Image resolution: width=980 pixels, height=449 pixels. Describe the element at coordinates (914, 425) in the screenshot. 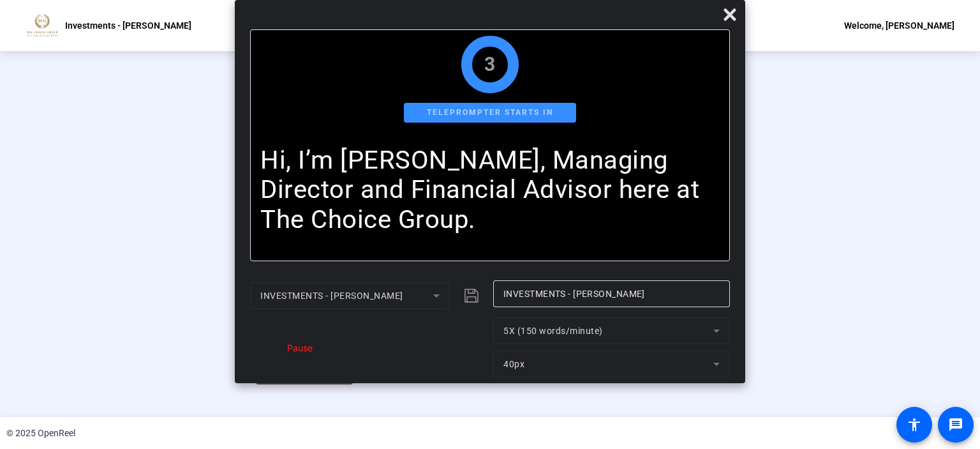

I see `mat-icon: accessibility` at that location.